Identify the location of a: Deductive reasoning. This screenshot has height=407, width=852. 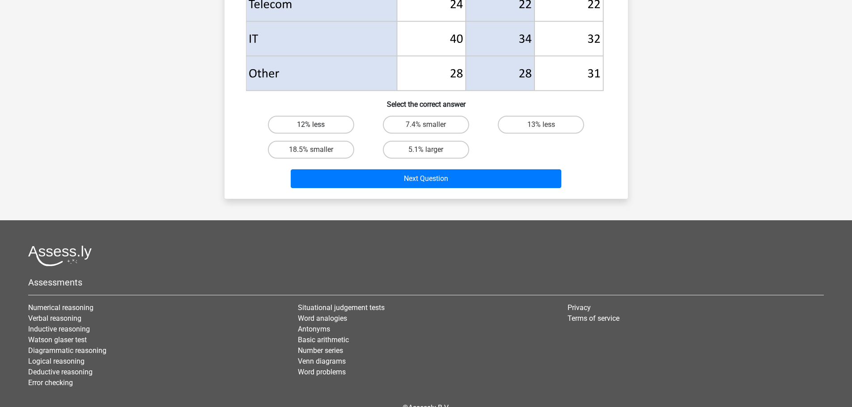
(60, 372).